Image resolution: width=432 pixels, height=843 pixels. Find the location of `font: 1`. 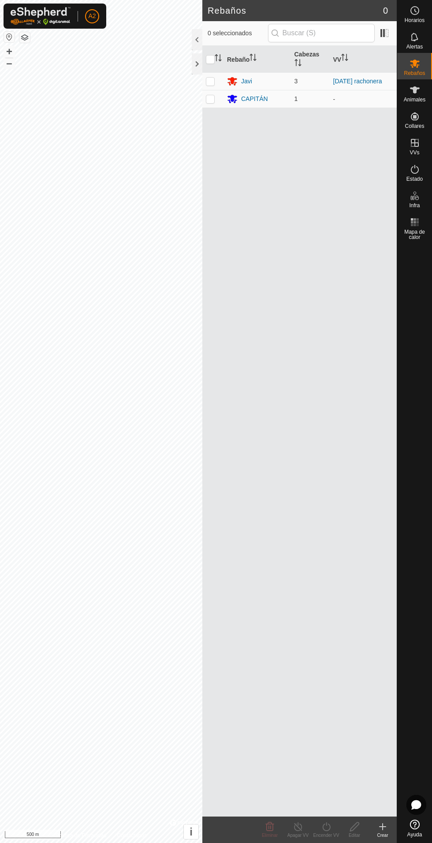

font: 1 is located at coordinates (296, 99).